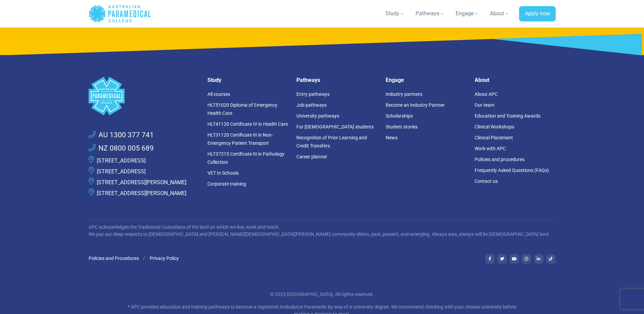 This screenshot has width=644, height=314. I want to click on a: Entry pathways, so click(313, 94).